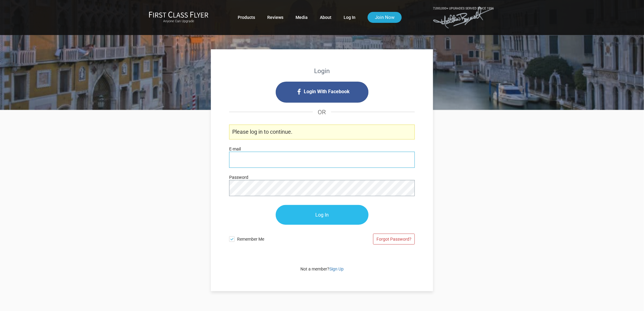  What do you see at coordinates (326, 17) in the screenshot?
I see `a: About` at bounding box center [326, 17].